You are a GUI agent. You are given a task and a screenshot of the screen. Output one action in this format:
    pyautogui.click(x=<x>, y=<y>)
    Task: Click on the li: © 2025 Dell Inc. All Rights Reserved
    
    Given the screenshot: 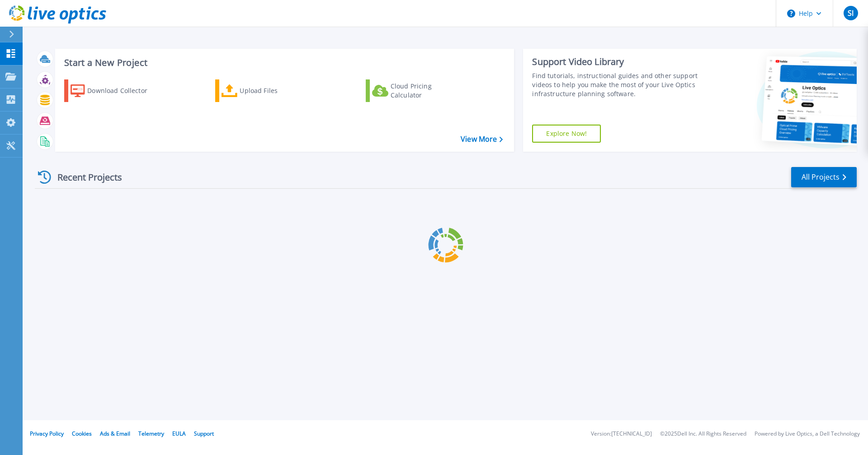 What is the action you would take?
    pyautogui.click(x=703, y=434)
    